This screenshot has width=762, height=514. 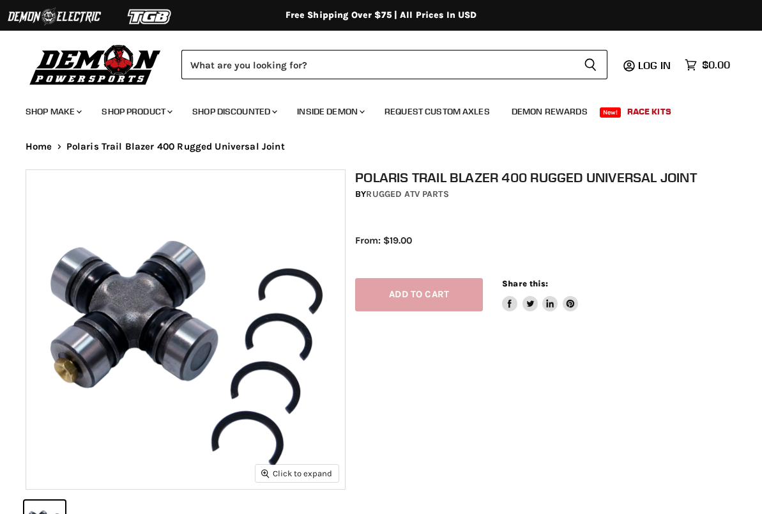 I want to click on button: Click to expand, so click(x=297, y=473).